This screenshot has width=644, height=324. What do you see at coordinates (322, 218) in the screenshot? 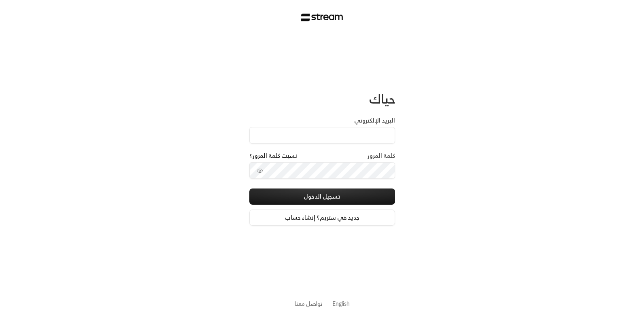
I see `a: جديد في ستريم؟ إنشاء حساب` at bounding box center [322, 218].